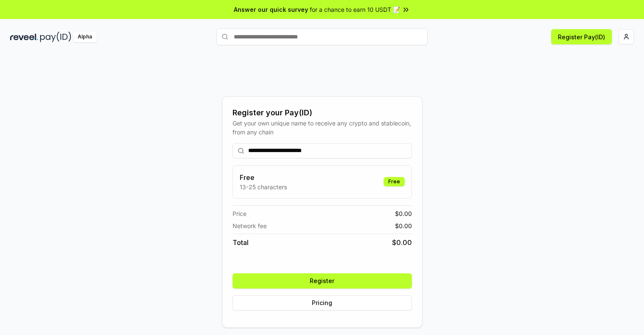 The width and height of the screenshot is (644, 335). What do you see at coordinates (355, 10) in the screenshot?
I see `span: for a chance to earn 10 USDT 📝` at bounding box center [355, 10].